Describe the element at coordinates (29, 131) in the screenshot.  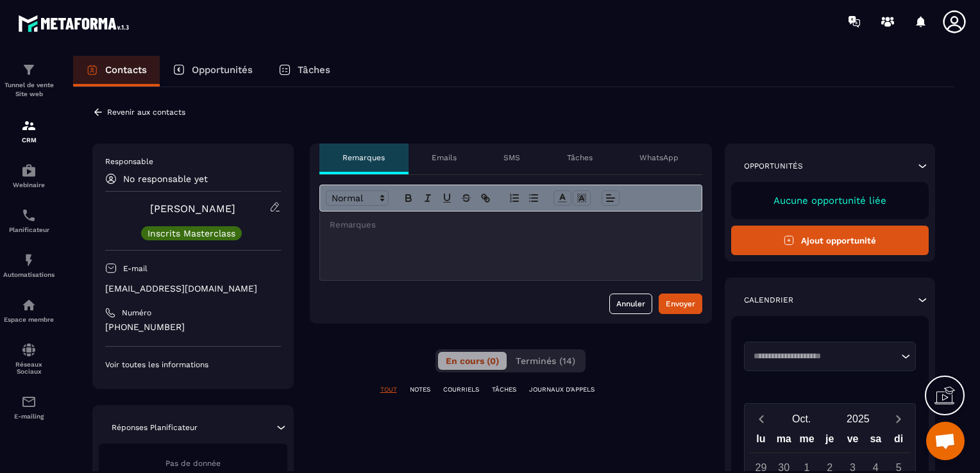
I see `a: formationformationCRM` at that location.